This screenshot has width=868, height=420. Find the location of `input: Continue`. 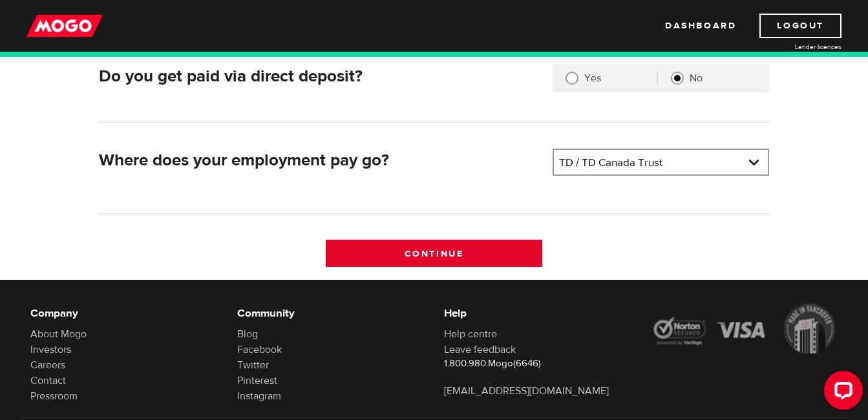

input: Continue is located at coordinates (434, 254).